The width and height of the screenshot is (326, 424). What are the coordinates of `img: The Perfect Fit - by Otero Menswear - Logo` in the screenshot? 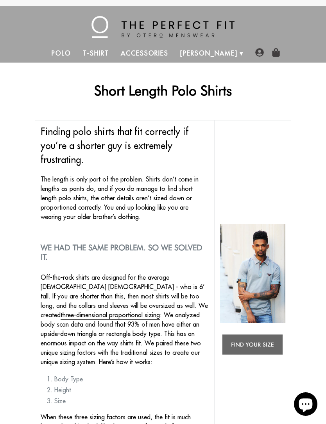 It's located at (163, 27).